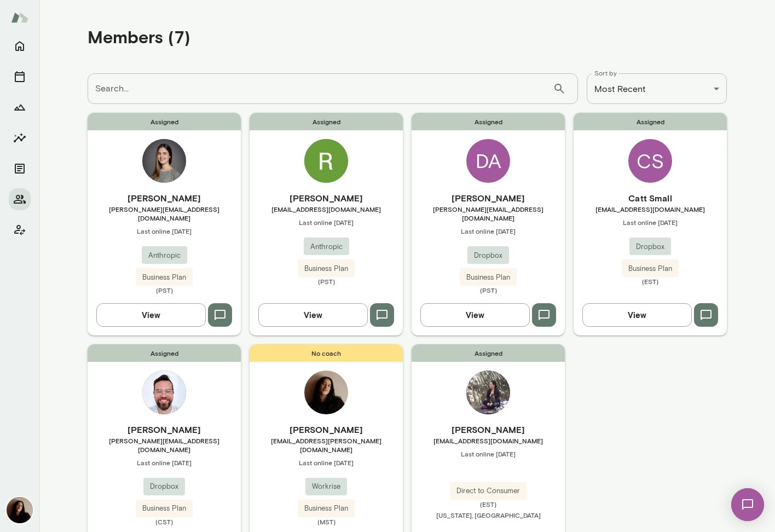  I want to click on button: Sessions, so click(19, 76).